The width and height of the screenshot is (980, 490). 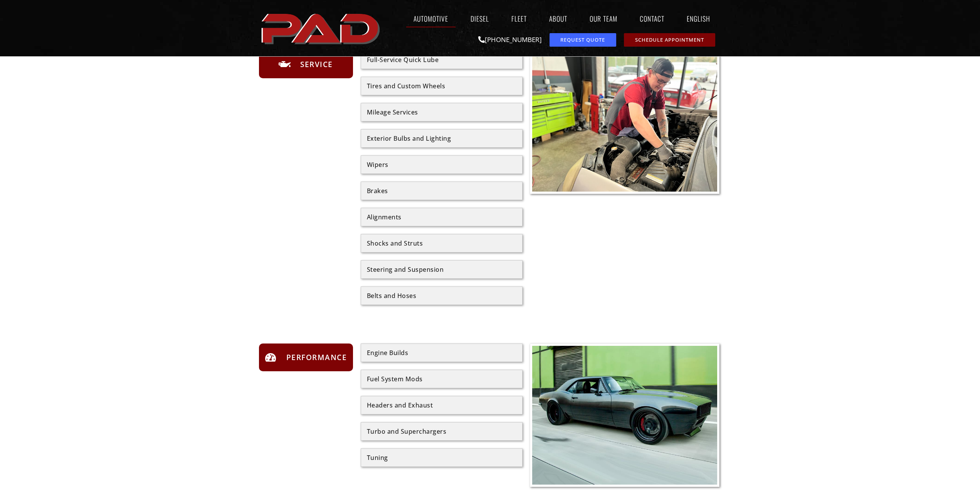 What do you see at coordinates (441, 112) in the screenshot?
I see `div: Mileage Services` at bounding box center [441, 112].